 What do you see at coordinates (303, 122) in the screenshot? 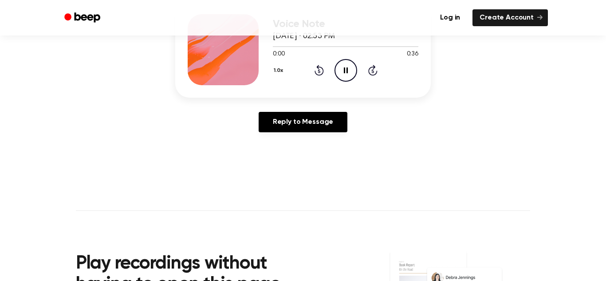
I see `a: Reply to Message` at bounding box center [303, 122].